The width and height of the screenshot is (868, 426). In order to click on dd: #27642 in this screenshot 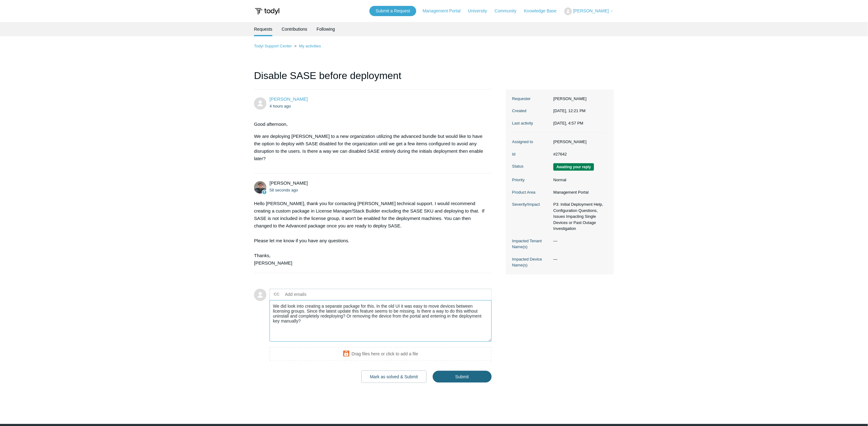, I will do `click(578, 154)`.